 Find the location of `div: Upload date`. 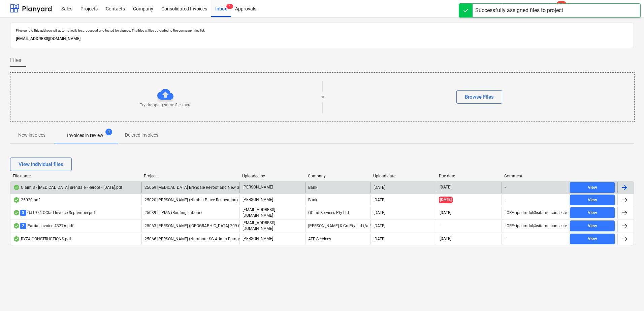

div: Upload date is located at coordinates (403, 176).